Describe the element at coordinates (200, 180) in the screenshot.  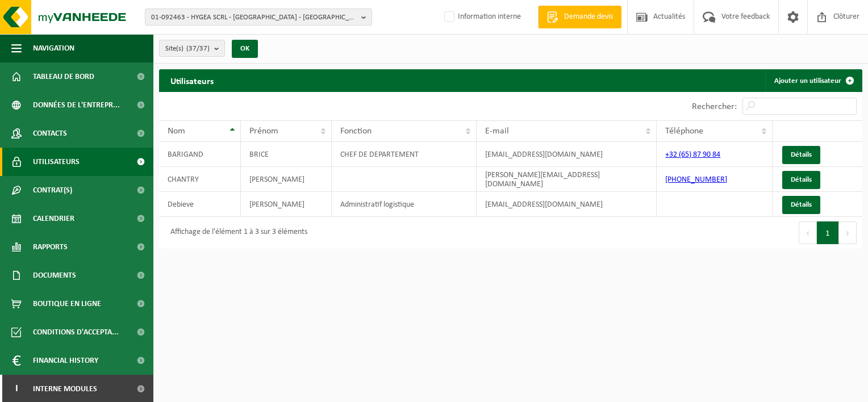
I see `td: CHANTRY` at that location.